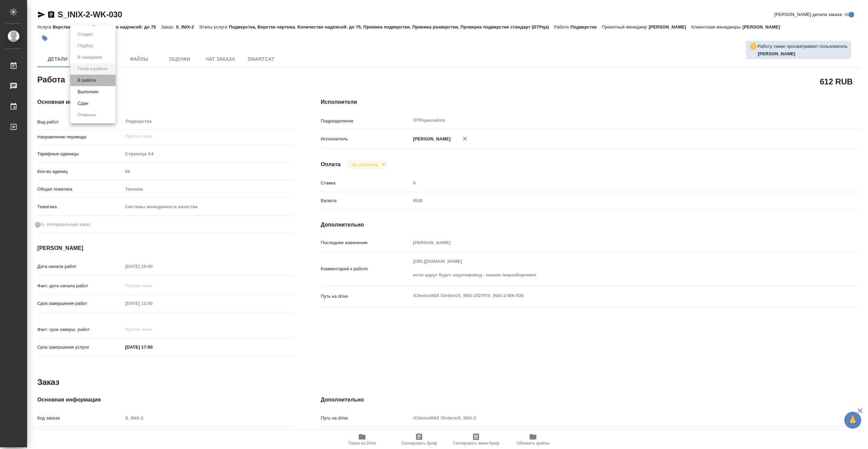  Describe the element at coordinates (88, 92) in the screenshot. I see `button: Выполнен` at that location.